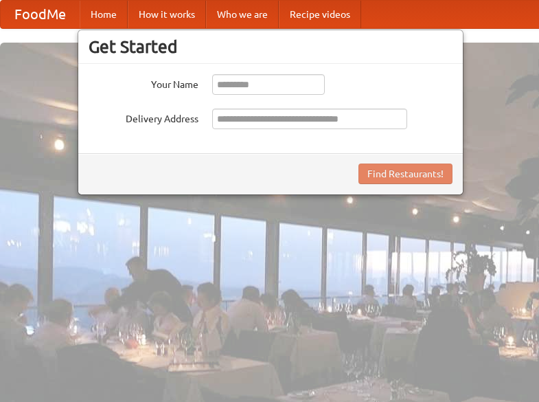  Describe the element at coordinates (144, 117) in the screenshot. I see `label: Delivery Address` at that location.